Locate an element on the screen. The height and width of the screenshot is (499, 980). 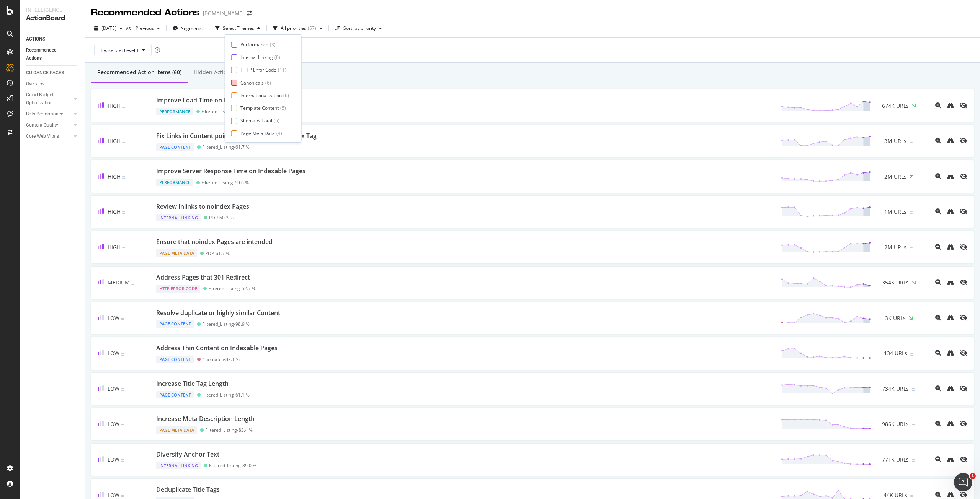
span: Segments is located at coordinates (192, 28).